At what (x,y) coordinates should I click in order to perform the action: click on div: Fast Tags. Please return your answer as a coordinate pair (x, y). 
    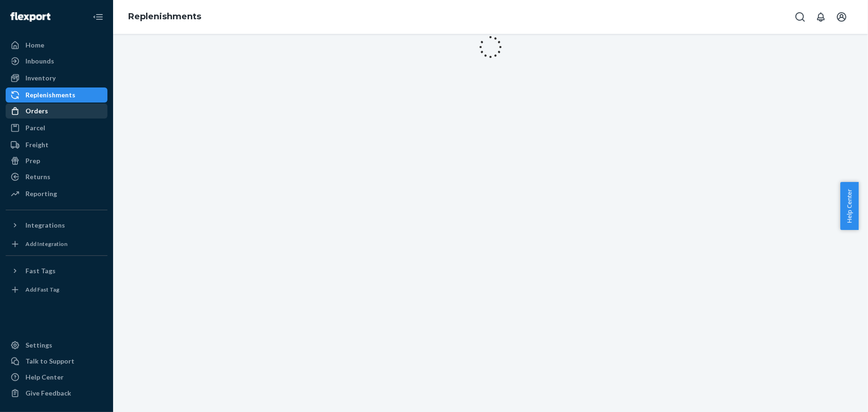
    Looking at the image, I should click on (41, 271).